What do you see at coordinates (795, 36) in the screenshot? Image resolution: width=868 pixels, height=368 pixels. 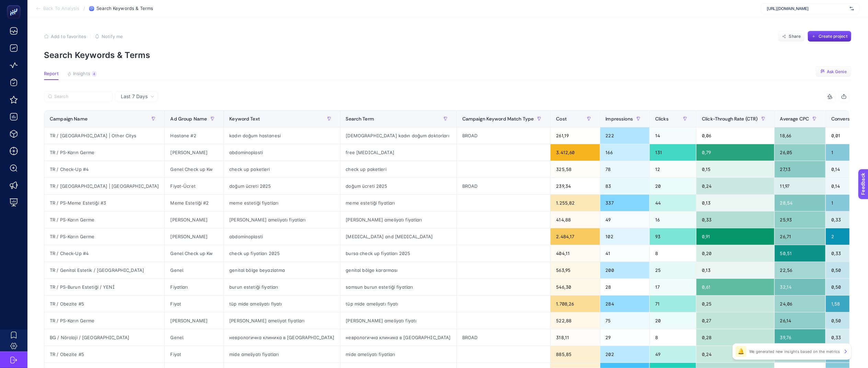 I see `span: Share` at bounding box center [795, 36].